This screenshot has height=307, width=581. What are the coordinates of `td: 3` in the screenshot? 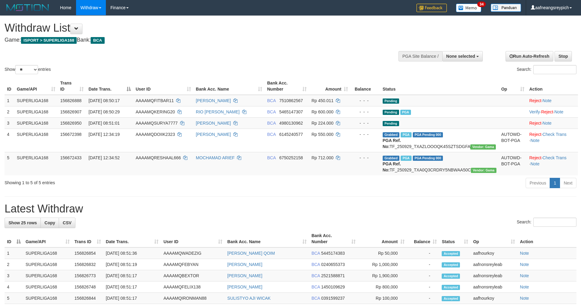 It's located at (14, 276).